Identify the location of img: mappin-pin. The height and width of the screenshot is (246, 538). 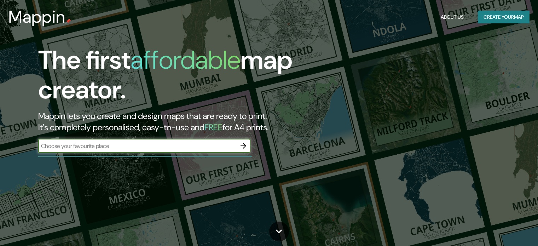
(68, 21).